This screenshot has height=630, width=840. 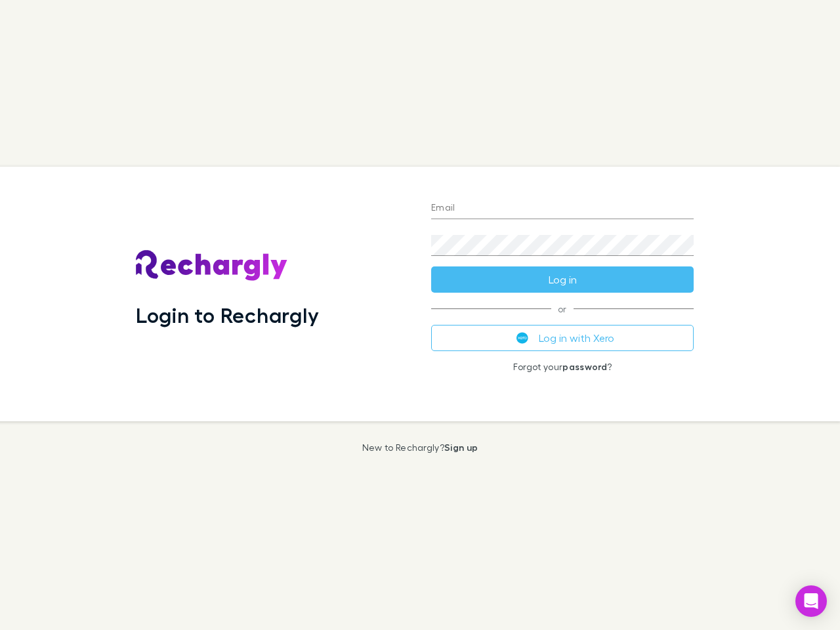 I want to click on img: Xero's logo, so click(x=522, y=338).